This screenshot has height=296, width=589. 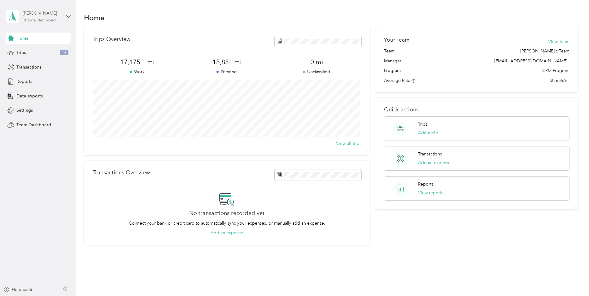 What do you see at coordinates (39, 20) in the screenshot?
I see `div: Personal dashboard` at bounding box center [39, 20].